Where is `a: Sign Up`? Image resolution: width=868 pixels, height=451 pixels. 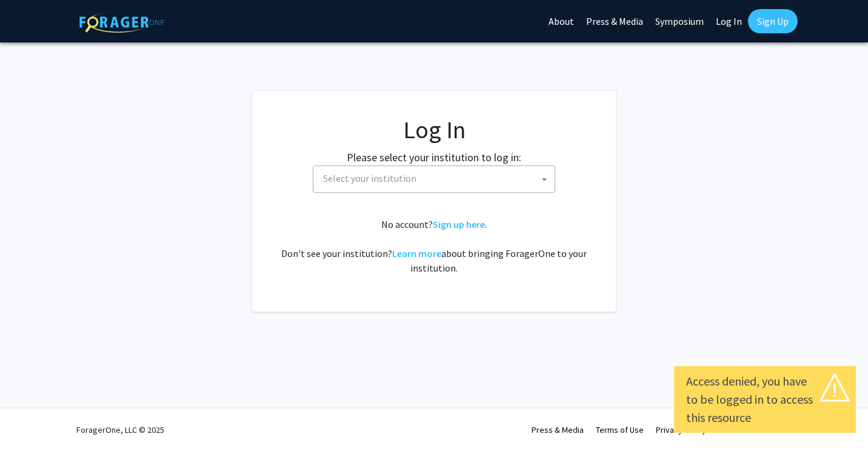
a: Sign Up is located at coordinates (773, 21).